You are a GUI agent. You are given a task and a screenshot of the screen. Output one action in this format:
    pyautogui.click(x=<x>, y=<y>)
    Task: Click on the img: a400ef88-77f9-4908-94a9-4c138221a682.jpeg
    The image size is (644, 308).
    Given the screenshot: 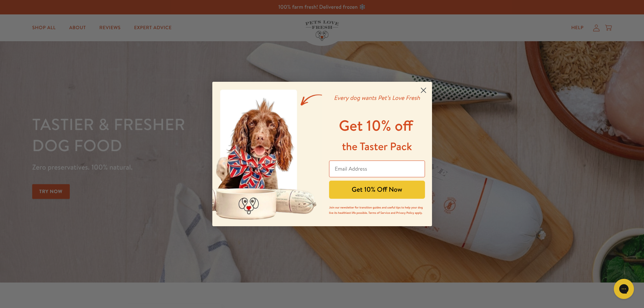 What is the action you would take?
    pyautogui.click(x=267, y=154)
    